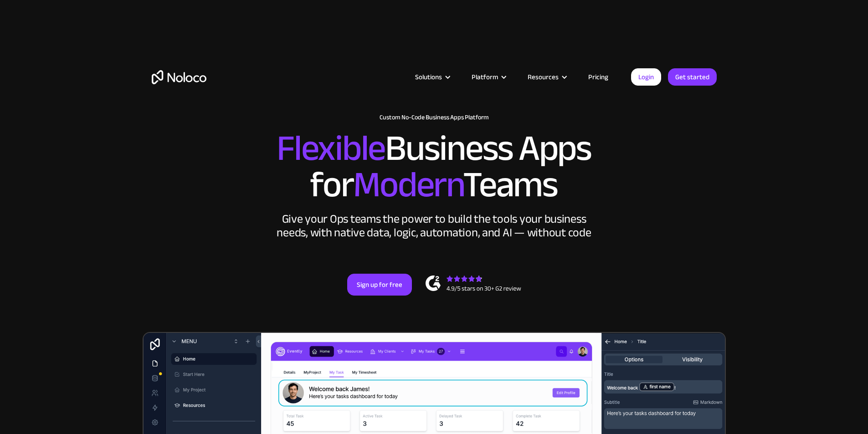 This screenshot has width=868, height=434. Describe the element at coordinates (692, 77) in the screenshot. I see `a: Get started` at that location.